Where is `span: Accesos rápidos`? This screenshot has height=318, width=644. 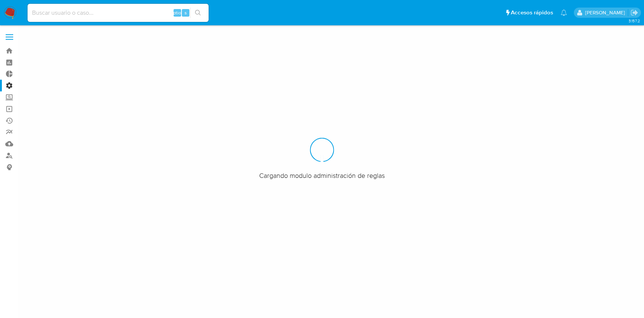
span: Accesos rápidos is located at coordinates (532, 12).